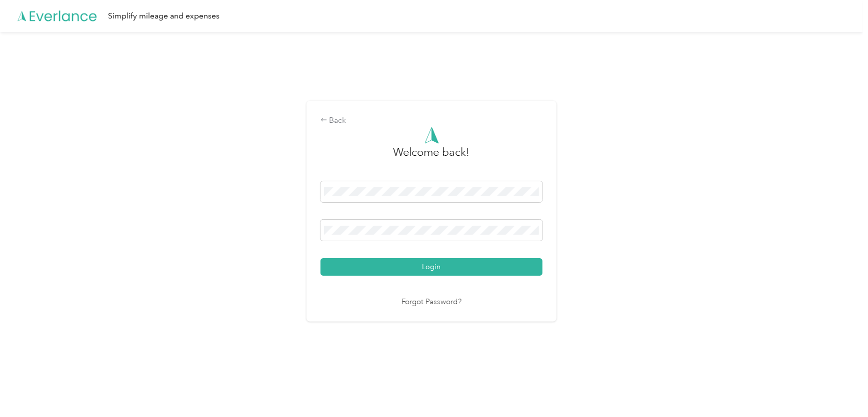  I want to click on div: Simplify mileage and expenses, so click(164, 16).